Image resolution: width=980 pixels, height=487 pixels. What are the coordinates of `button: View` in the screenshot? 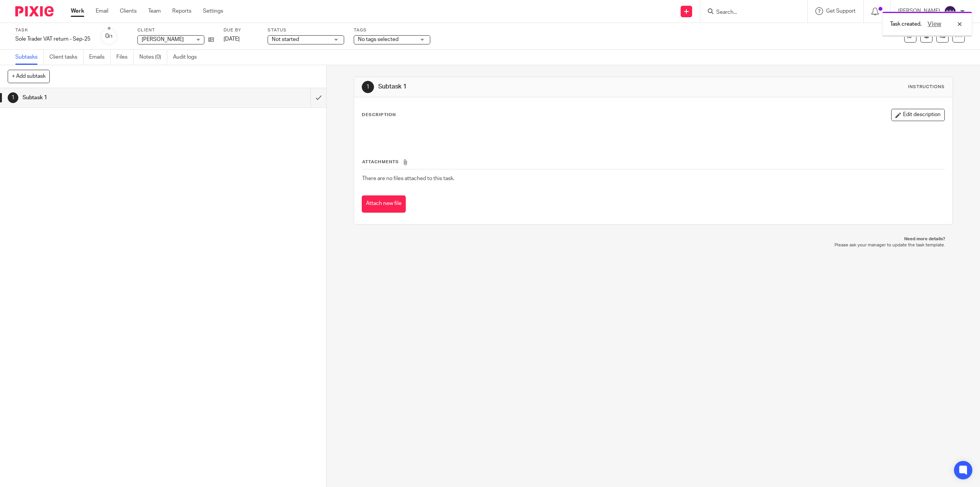 It's located at (935, 24).